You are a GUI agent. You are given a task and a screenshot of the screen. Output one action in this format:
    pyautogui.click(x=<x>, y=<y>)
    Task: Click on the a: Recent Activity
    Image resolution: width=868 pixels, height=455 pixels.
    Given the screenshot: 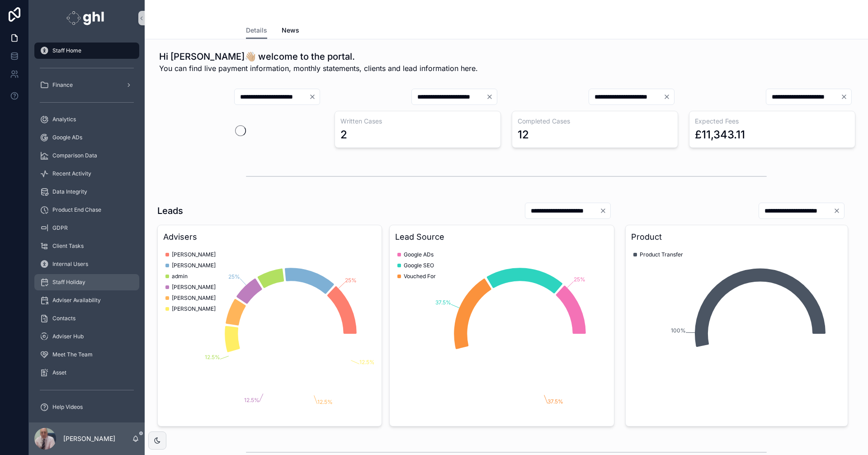 What is the action you would take?
    pyautogui.click(x=87, y=173)
    